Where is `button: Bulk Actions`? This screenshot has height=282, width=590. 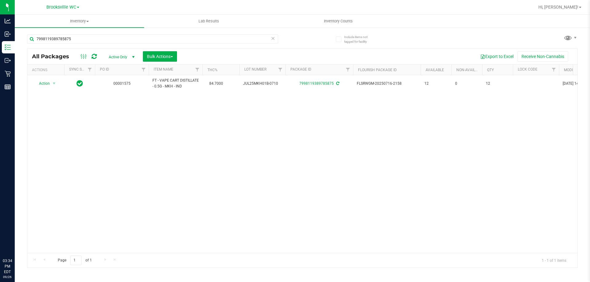
button: Bulk Actions is located at coordinates (160, 57).